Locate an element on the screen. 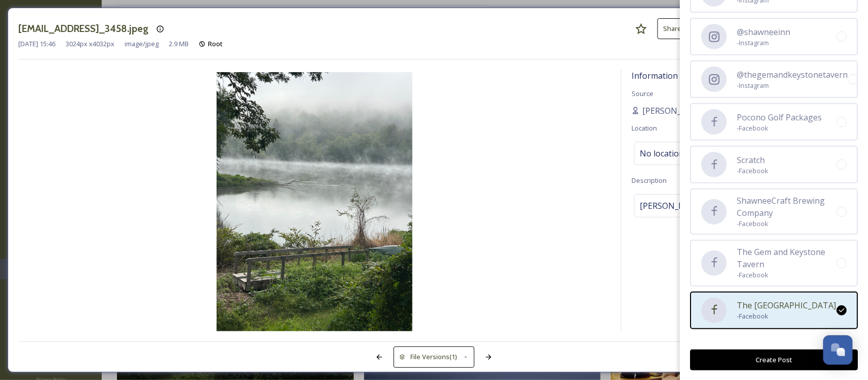 The height and width of the screenshot is (380, 868). span: Pocono Golf Packages is located at coordinates (779, 117).